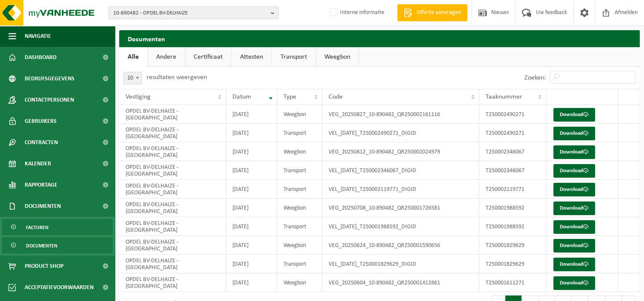  I want to click on td: VEG_20250604_10-890482_QR250001412861, so click(401, 283).